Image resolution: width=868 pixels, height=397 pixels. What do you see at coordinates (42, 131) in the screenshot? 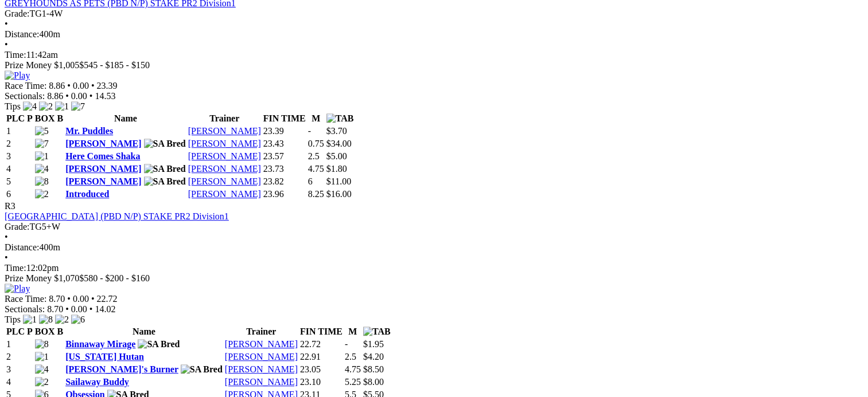
I see `img: 5` at bounding box center [42, 131].